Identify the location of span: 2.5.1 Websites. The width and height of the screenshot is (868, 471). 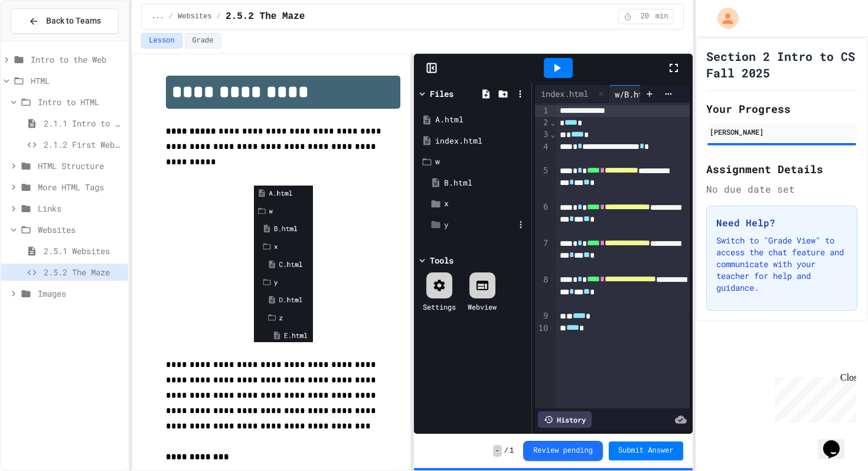
(83, 250).